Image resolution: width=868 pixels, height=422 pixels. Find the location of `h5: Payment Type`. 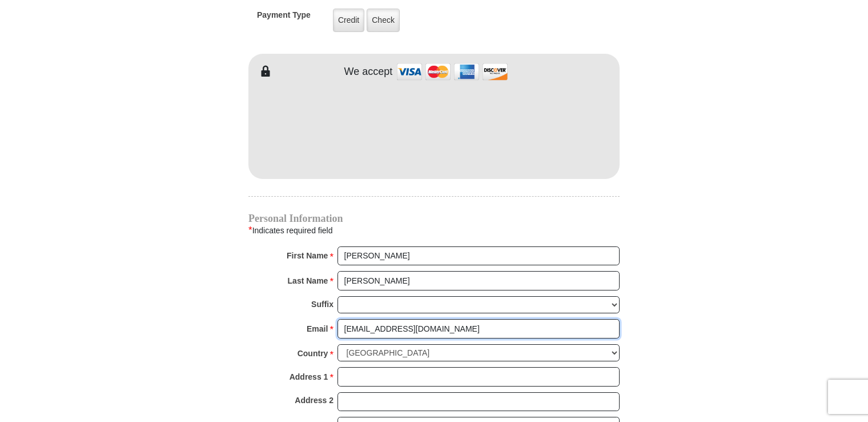

h5: Payment Type is located at coordinates (284, 18).